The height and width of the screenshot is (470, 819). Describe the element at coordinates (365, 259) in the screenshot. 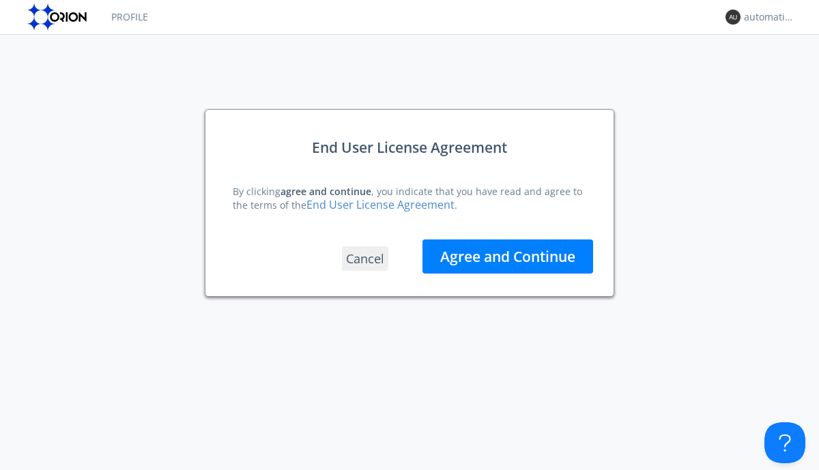

I see `button: Cancel` at that location.